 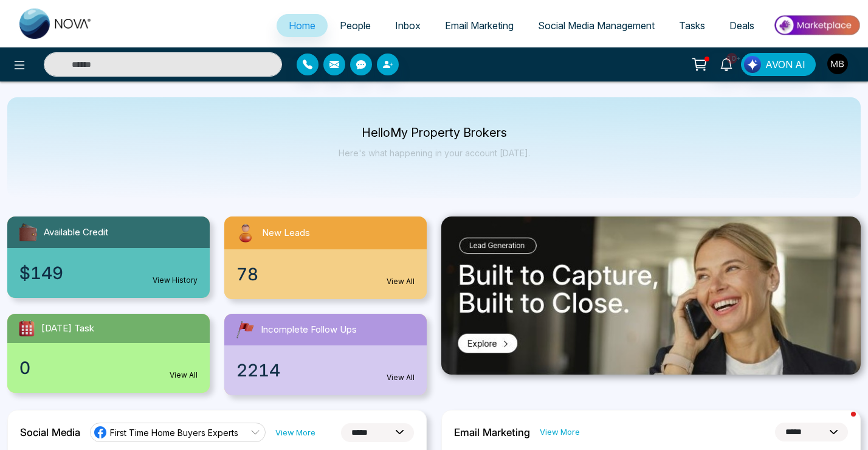 I want to click on h2: Social Media, so click(x=50, y=433).